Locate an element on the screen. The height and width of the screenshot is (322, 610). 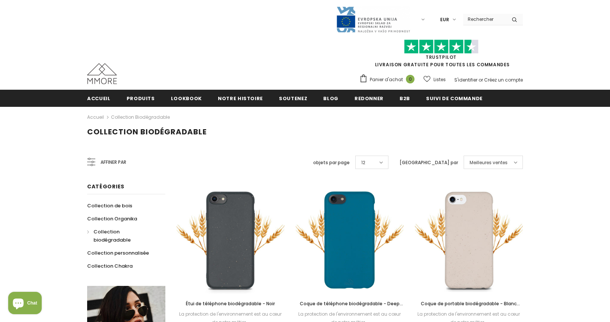
span: EUR is located at coordinates (445, 20).